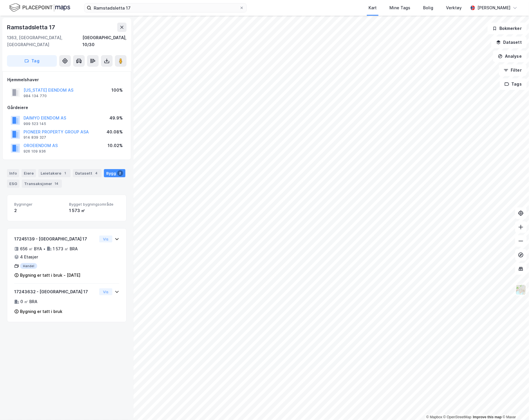 Image resolution: width=529 pixels, height=420 pixels. What do you see at coordinates (521, 290) in the screenshot?
I see `img: Z` at bounding box center [521, 290].